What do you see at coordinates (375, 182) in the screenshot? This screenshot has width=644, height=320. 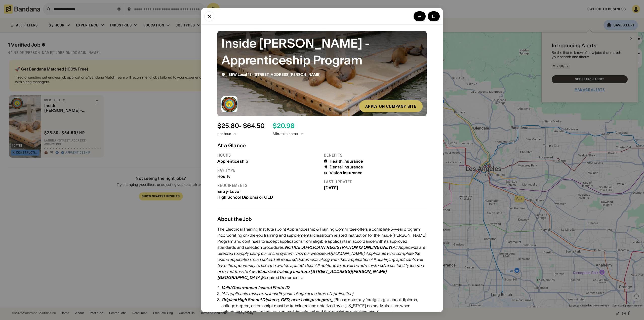 I see `div: Last updated` at bounding box center [375, 182].